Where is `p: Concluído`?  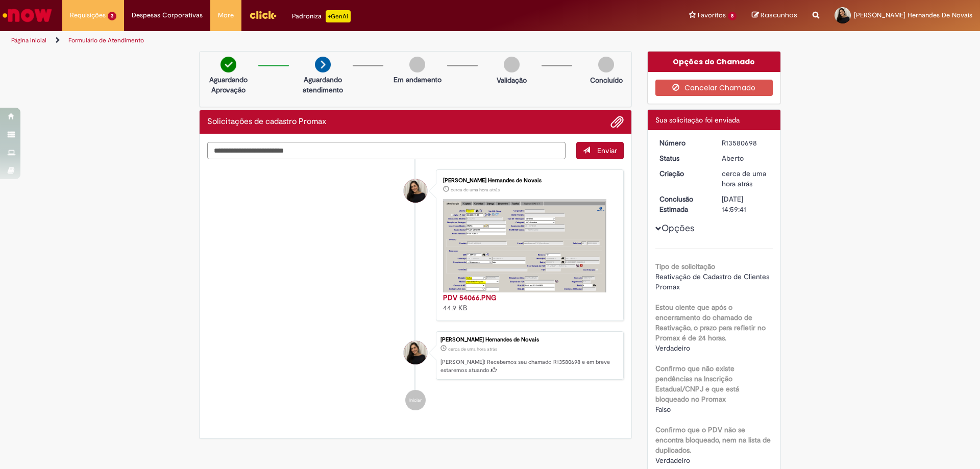 p: Concluído is located at coordinates (606, 80).